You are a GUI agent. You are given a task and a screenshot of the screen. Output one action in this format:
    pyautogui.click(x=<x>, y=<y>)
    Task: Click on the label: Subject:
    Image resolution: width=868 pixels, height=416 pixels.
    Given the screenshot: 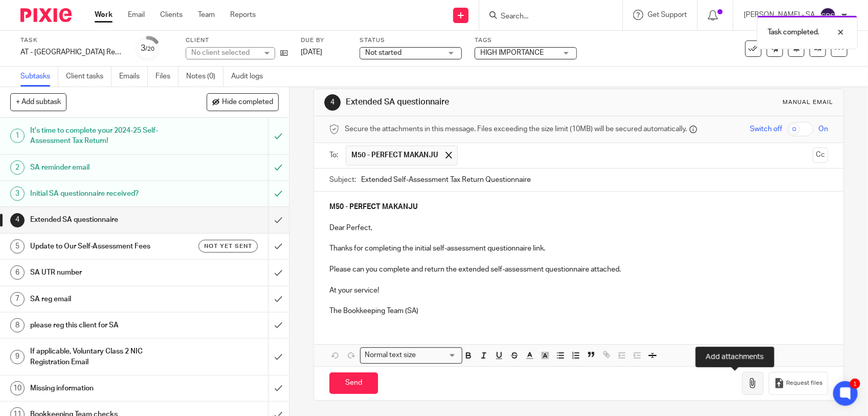 What is the action you would take?
    pyautogui.click(x=343, y=180)
    